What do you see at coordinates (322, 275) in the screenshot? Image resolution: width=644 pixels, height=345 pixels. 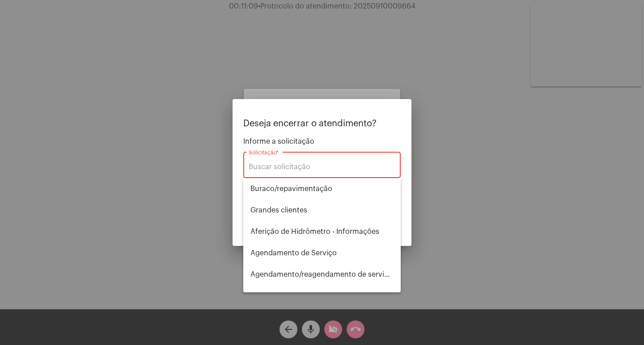 I see `span: Agendamento/reagendamento de serviços - informações` at bounding box center [322, 275].